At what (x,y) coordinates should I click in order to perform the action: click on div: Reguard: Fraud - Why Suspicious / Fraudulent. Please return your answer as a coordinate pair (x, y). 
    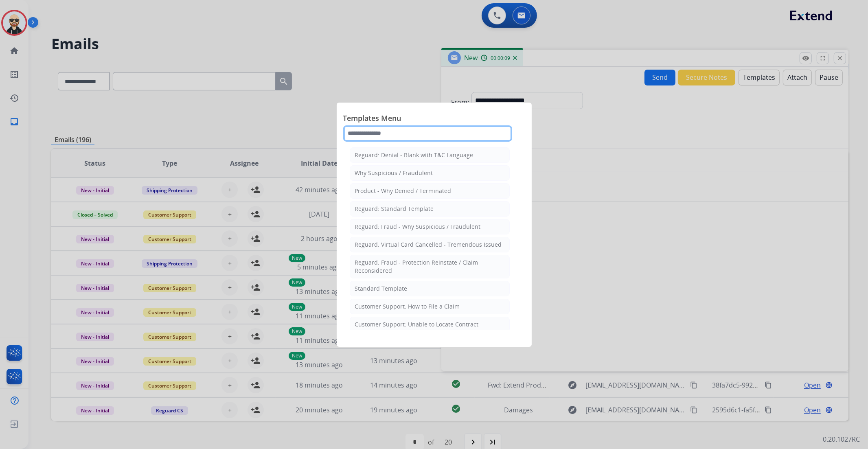
    Looking at the image, I should click on (418, 227).